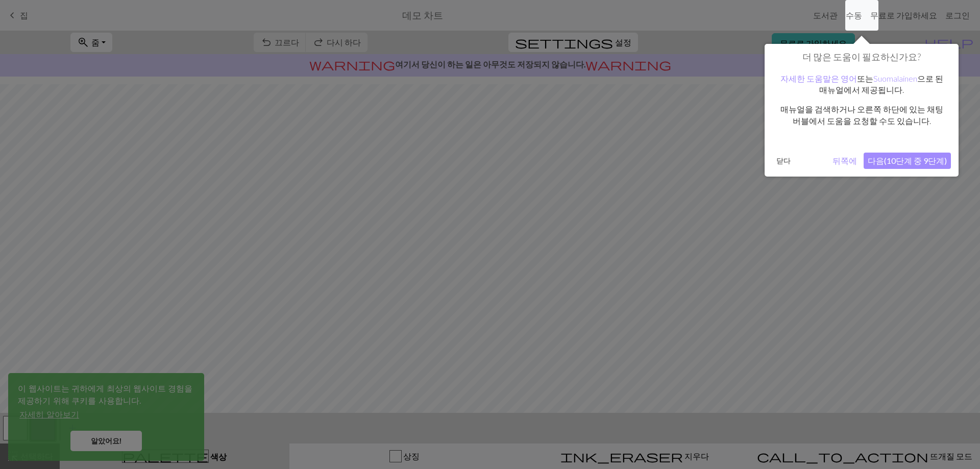  I want to click on font: 닫다, so click(783, 160).